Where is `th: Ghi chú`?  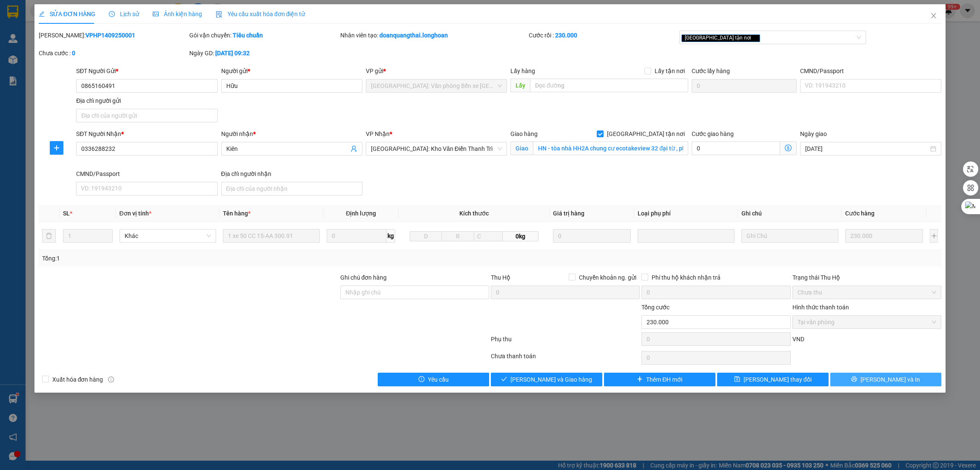
th: Ghi chú is located at coordinates (790, 214).